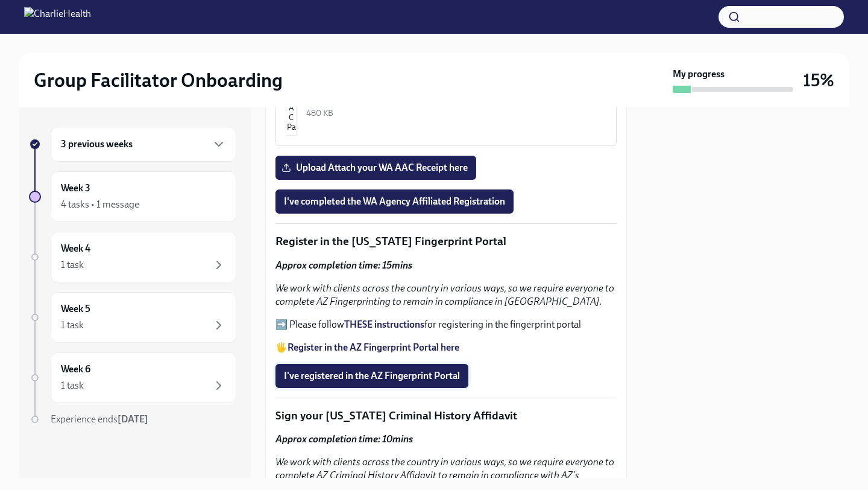  What do you see at coordinates (344, 265) in the screenshot?
I see `strong: Approx completion time: 15mins` at bounding box center [344, 265].